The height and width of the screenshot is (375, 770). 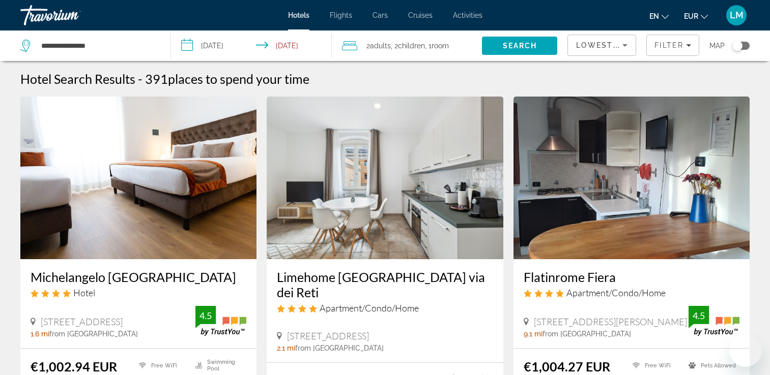 I want to click on span: 9.1 mi, so click(x=533, y=334).